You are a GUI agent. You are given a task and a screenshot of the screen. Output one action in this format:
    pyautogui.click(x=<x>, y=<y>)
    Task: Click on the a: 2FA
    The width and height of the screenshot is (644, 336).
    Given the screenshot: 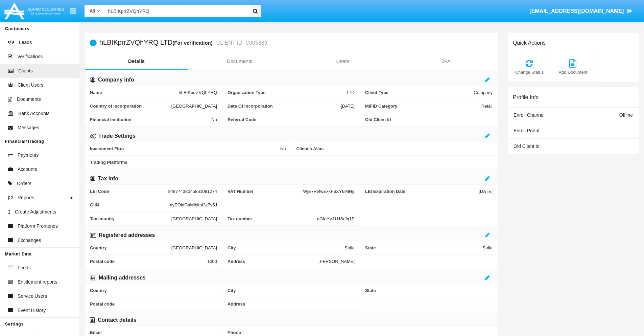 What is the action you would take?
    pyautogui.click(x=446, y=61)
    